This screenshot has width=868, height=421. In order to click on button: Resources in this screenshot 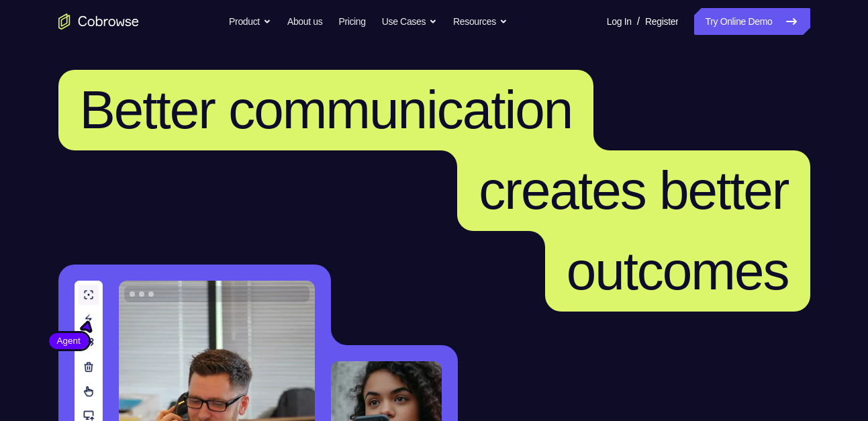, I will do `click(480, 21)`.